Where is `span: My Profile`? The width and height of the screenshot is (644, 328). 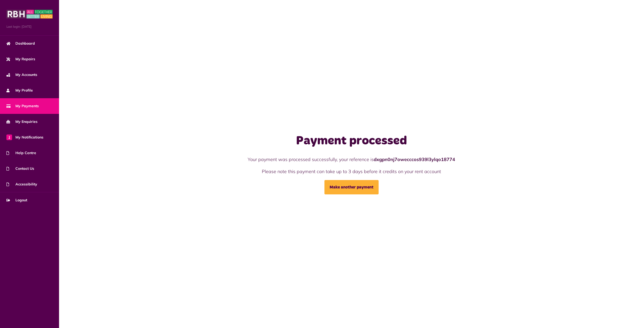 span: My Profile is located at coordinates (20, 90).